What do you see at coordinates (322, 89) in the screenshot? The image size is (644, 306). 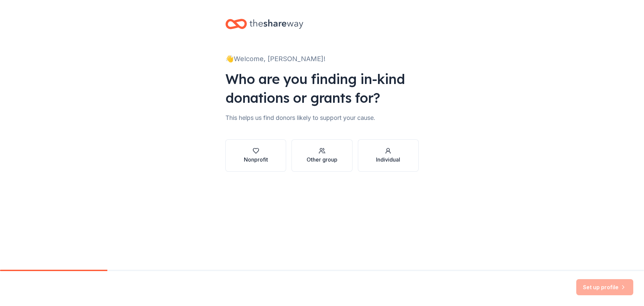 I see `div: Who are you finding in-kind donations or grants for?` at bounding box center [322, 89].